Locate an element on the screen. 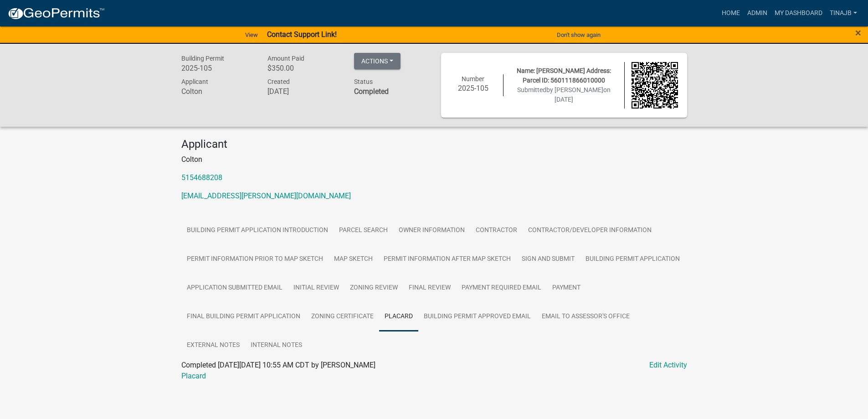  strong: Completed is located at coordinates (371, 91).